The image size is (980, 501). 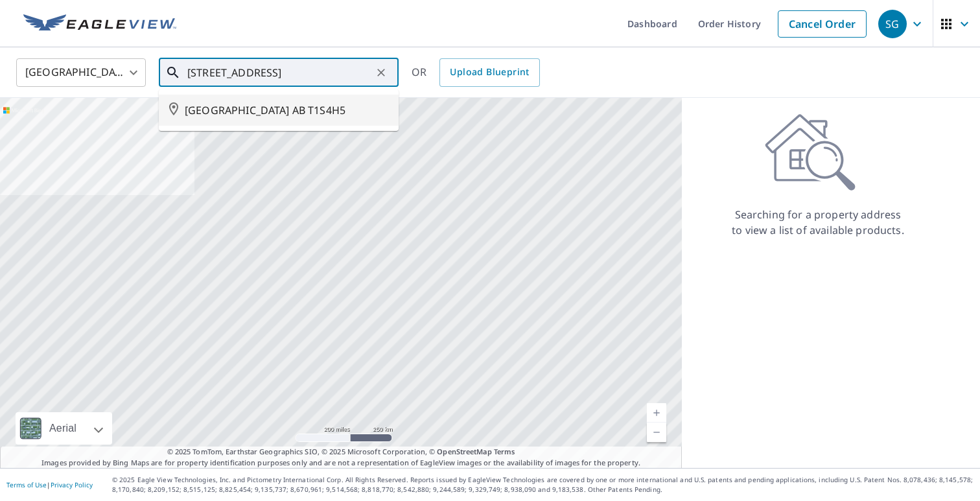 What do you see at coordinates (542, 485) in the screenshot?
I see `p: © 2025 Eagle View Technologies, Inc. and Pictometry International Corp. All Rights Reserved. Repo...` at bounding box center [542, 485].